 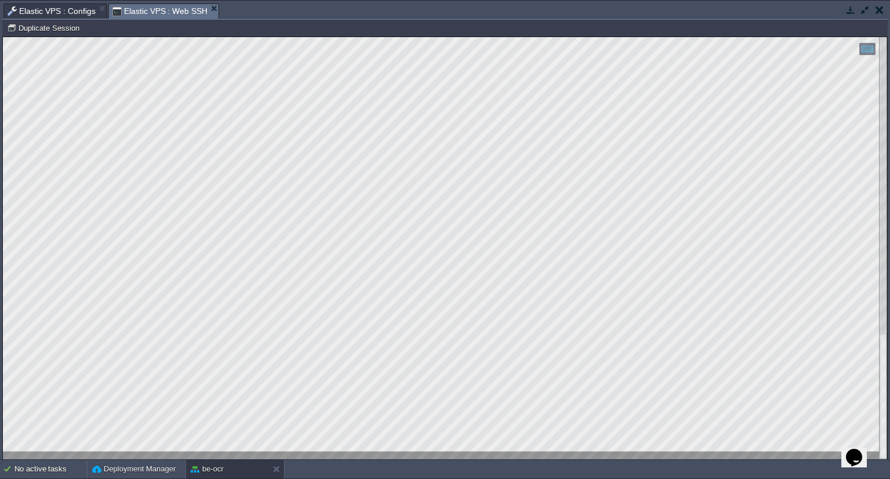 What do you see at coordinates (160, 11) in the screenshot?
I see `span: Elastic VPS : Web SSH` at bounding box center [160, 11].